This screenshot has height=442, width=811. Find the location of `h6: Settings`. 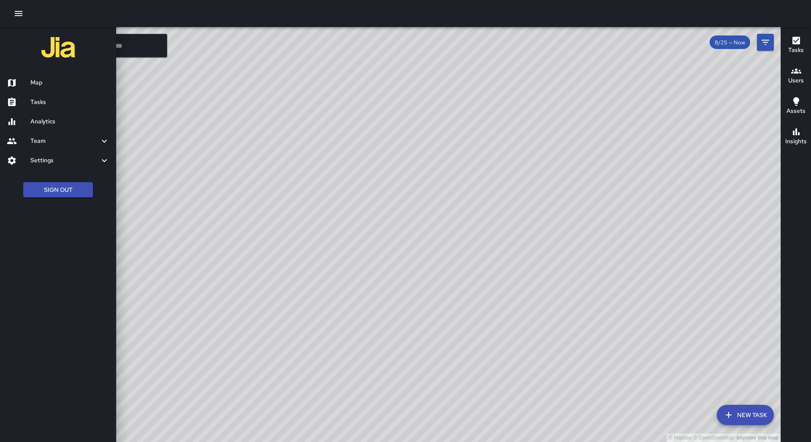

h6: Settings is located at coordinates (65, 161).